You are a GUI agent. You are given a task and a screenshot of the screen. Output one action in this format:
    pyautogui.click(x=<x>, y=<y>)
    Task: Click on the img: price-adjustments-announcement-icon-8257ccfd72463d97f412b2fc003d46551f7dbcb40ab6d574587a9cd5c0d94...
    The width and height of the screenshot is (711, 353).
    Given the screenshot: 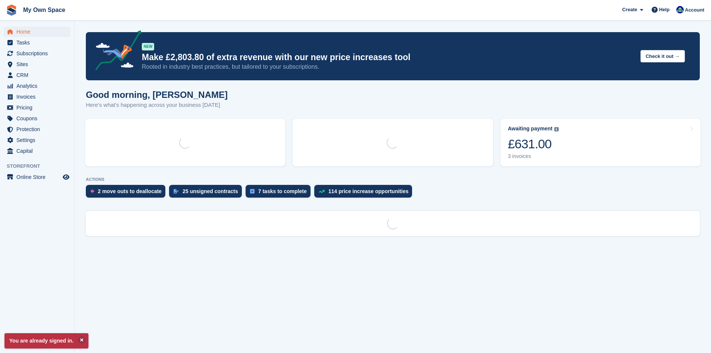 What is the action you would take?
    pyautogui.click(x=115, y=51)
    